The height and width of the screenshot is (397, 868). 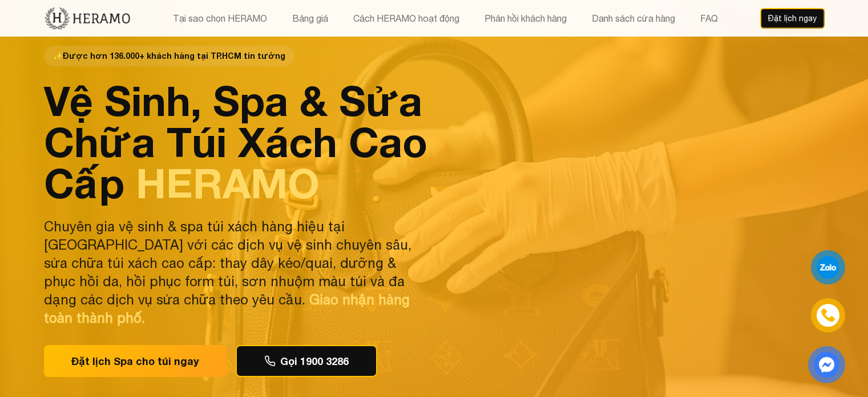 What do you see at coordinates (220, 18) in the screenshot?
I see `button: Tại sao chọn HERAMO` at bounding box center [220, 18].